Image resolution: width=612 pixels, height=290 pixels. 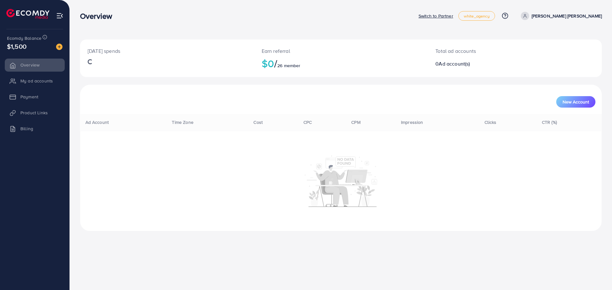 What do you see at coordinates (436, 16) in the screenshot?
I see `p: Switch to Partner` at bounding box center [436, 16].